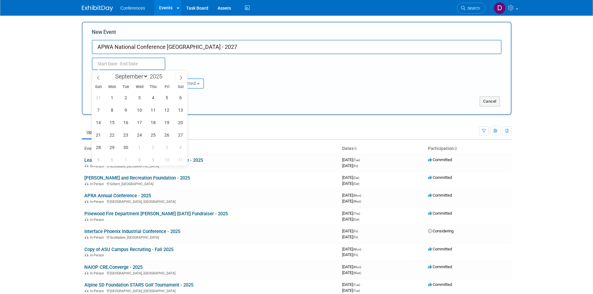 The height and width of the screenshot is (294, 593). I want to click on span: September 29, 2025, so click(112, 147).